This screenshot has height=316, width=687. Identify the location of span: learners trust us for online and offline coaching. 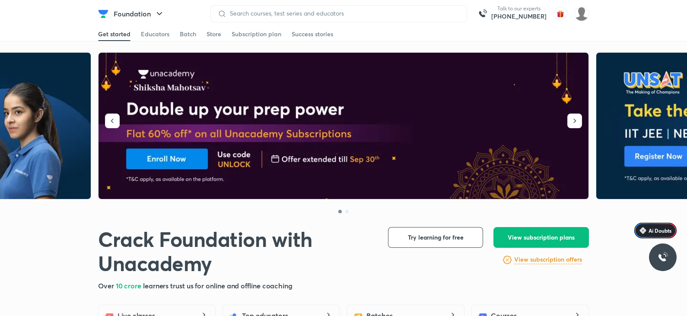
(218, 286).